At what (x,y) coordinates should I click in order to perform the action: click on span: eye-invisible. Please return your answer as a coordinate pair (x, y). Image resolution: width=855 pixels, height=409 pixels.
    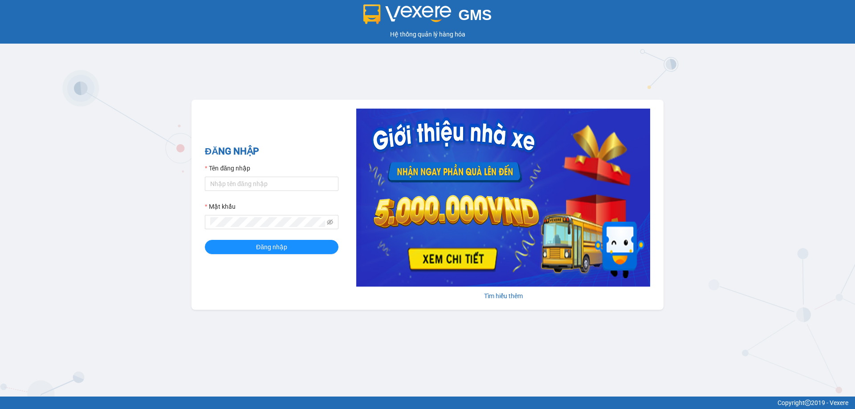
    Looking at the image, I should click on (330, 222).